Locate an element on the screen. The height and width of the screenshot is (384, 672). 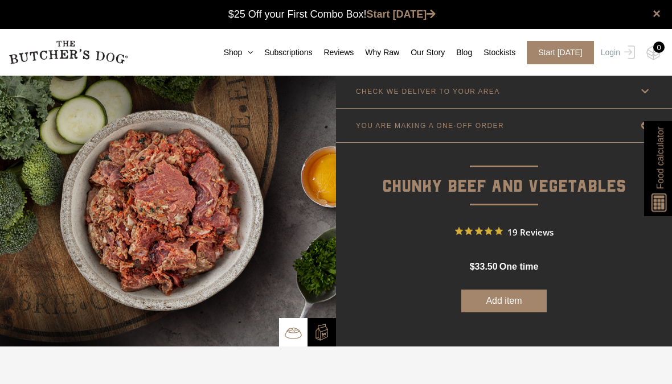
p: CHECK WE DELIVER TO YOUR AREA is located at coordinates (427, 92).